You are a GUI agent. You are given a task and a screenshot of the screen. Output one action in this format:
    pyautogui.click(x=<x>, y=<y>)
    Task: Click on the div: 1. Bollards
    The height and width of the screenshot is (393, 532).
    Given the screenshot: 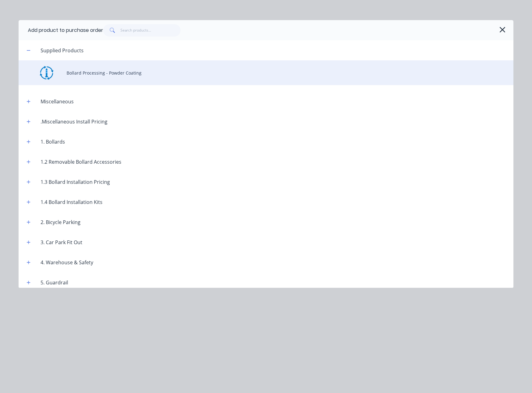 What is the action you would take?
    pyautogui.click(x=52, y=142)
    